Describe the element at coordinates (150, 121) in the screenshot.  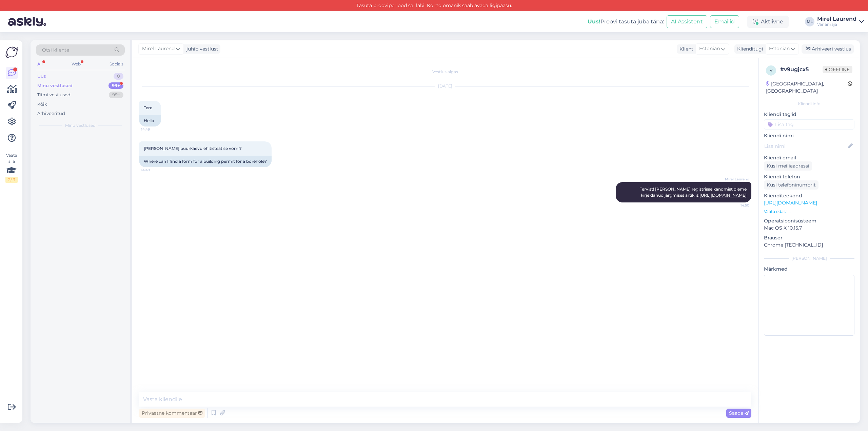
I see `div: Hello` at that location.